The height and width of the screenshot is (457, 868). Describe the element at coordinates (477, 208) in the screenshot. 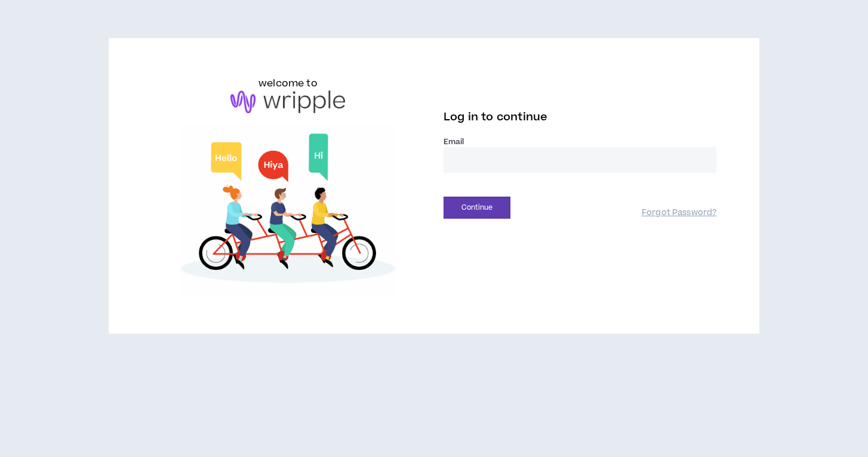

I see `button: Continue` at that location.